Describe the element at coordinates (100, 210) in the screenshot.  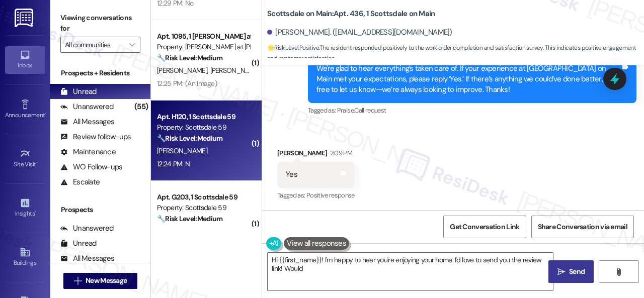
I see `div: Prospects` at that location.